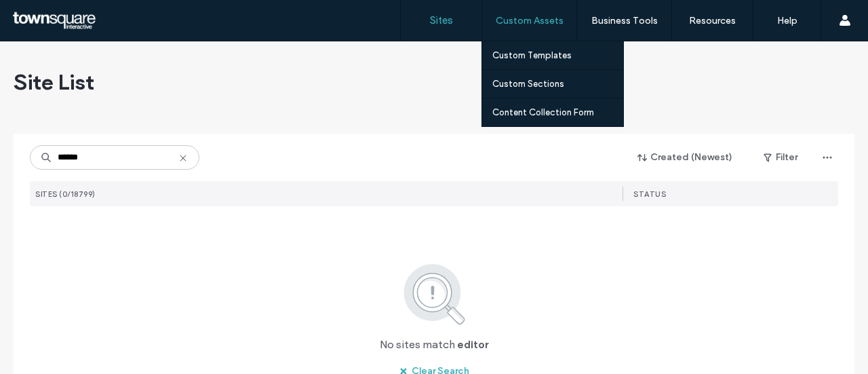  Describe the element at coordinates (473, 345) in the screenshot. I see `span: editor` at that location.